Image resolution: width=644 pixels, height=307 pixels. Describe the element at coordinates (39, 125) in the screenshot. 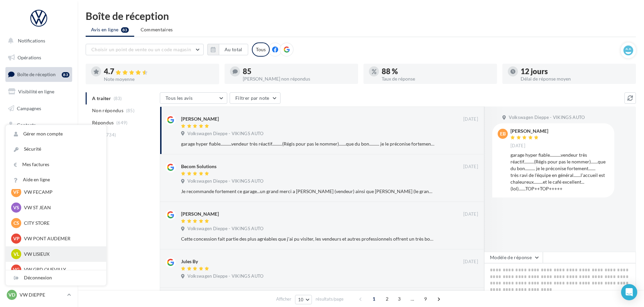

I see `a: Contacts` at that location.